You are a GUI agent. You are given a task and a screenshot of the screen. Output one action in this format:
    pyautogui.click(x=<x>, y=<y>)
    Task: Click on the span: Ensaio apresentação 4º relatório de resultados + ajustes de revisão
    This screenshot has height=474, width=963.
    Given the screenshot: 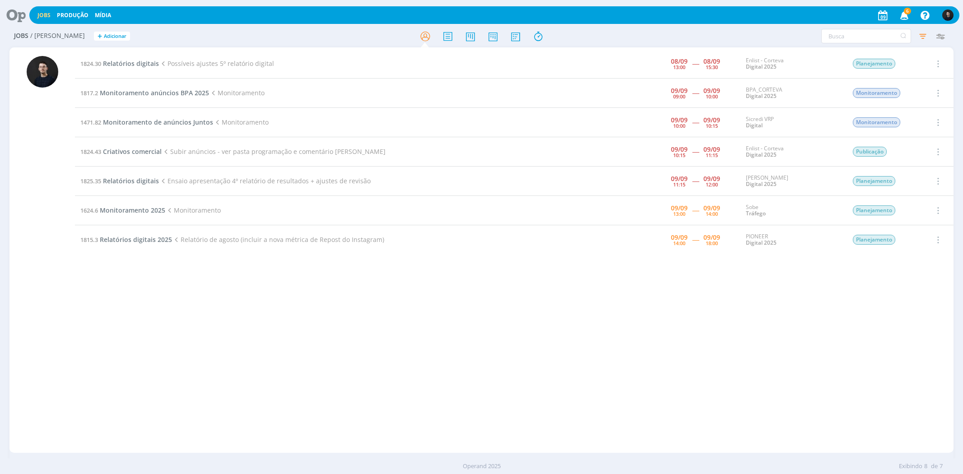 What is the action you would take?
    pyautogui.click(x=264, y=181)
    